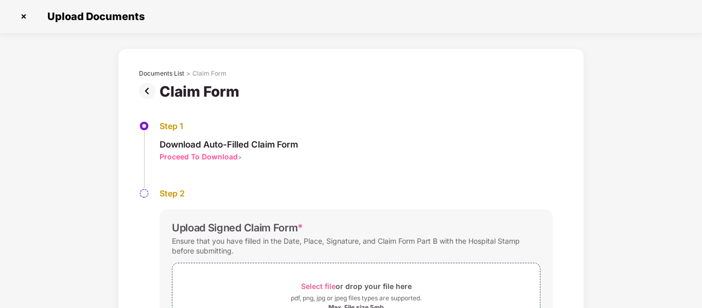 This screenshot has height=308, width=702. I want to click on span: Upload Documents, so click(93, 16).